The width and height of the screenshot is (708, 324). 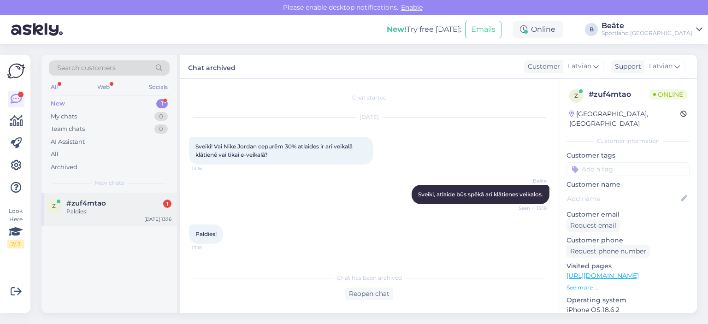 I want to click on p: iPhone OS 18.6.2, so click(x=628, y=310).